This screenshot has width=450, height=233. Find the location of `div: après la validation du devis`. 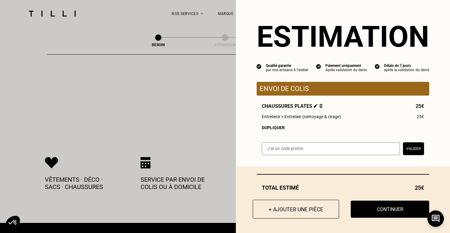

div: après la validation du devis is located at coordinates (407, 70).